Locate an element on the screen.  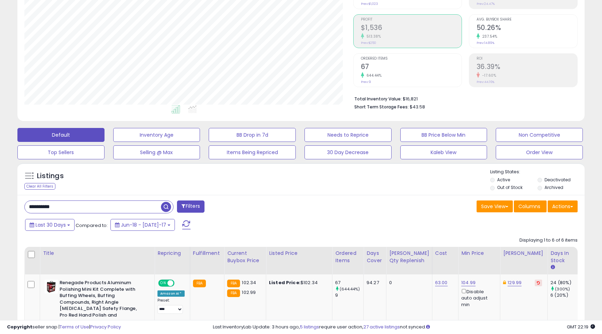
small: (300%) is located at coordinates (562, 289).